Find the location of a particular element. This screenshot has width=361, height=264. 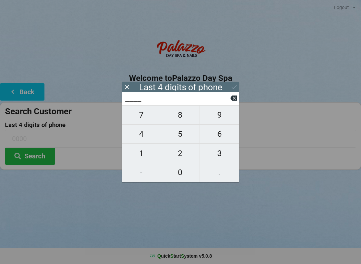

span: 6 is located at coordinates (219, 134).